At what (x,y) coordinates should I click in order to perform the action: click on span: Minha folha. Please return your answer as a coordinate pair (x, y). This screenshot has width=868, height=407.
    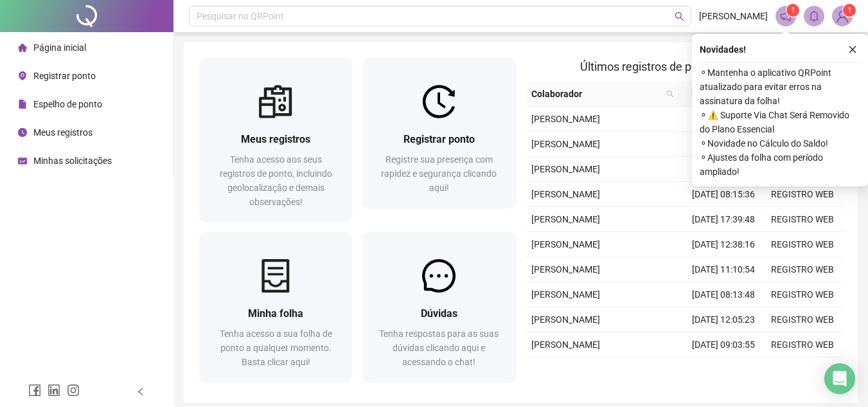
    Looking at the image, I should click on (275, 313).